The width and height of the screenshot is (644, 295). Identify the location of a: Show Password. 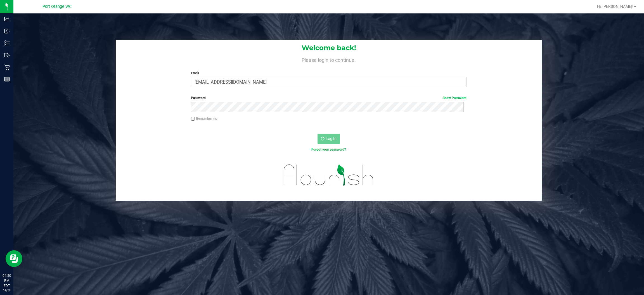
(455, 98).